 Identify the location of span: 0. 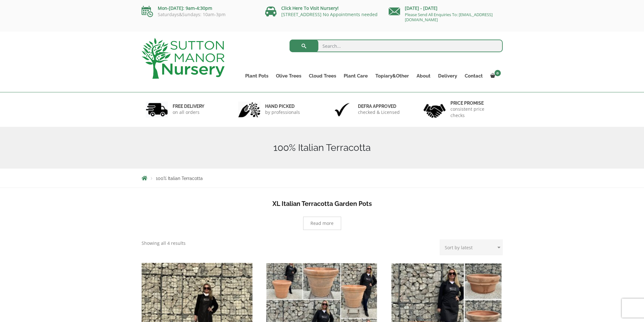
(497, 73).